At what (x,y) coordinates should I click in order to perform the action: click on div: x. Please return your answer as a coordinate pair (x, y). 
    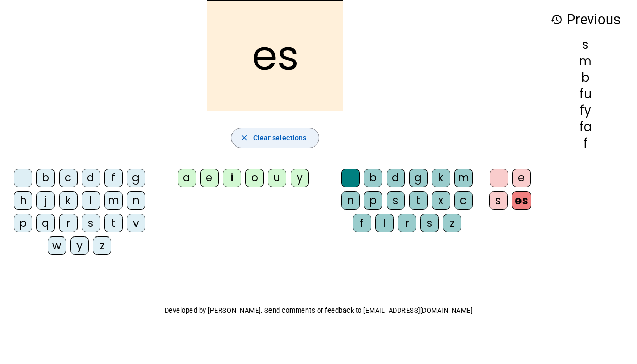
    Looking at the image, I should click on (441, 200).